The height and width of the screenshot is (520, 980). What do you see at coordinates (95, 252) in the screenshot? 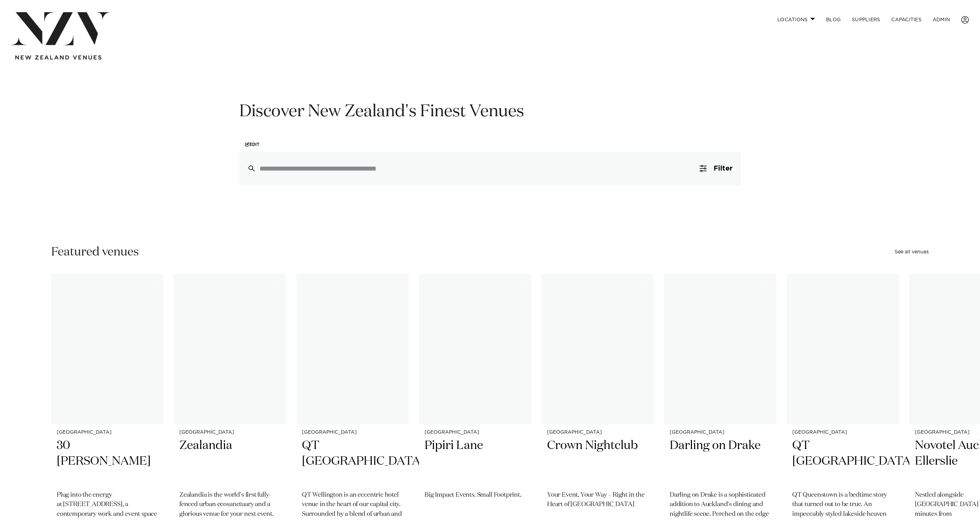
I see `h2: Featured venues` at bounding box center [95, 252].